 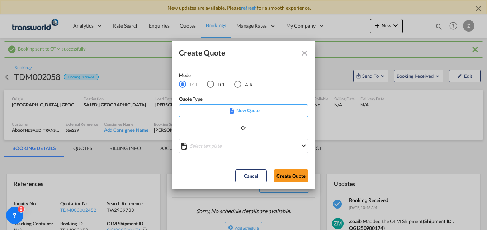 I want to click on md-dialog: Create QuoteModeFCL LCLAIR ..., so click(x=244, y=115).